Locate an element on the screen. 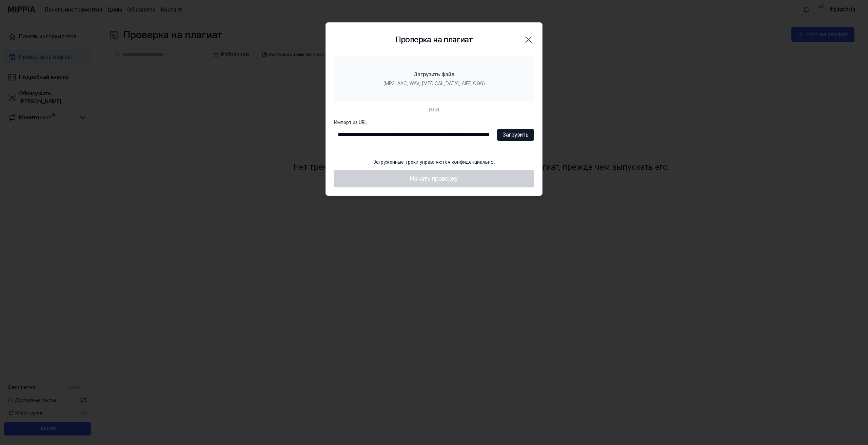  font: ИЛИ is located at coordinates (434, 110).